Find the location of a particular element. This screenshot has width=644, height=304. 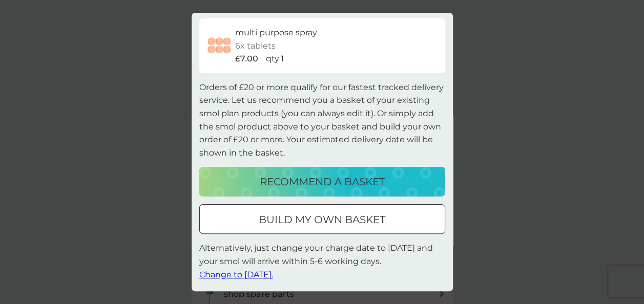

p: build my own basket is located at coordinates (322, 219).